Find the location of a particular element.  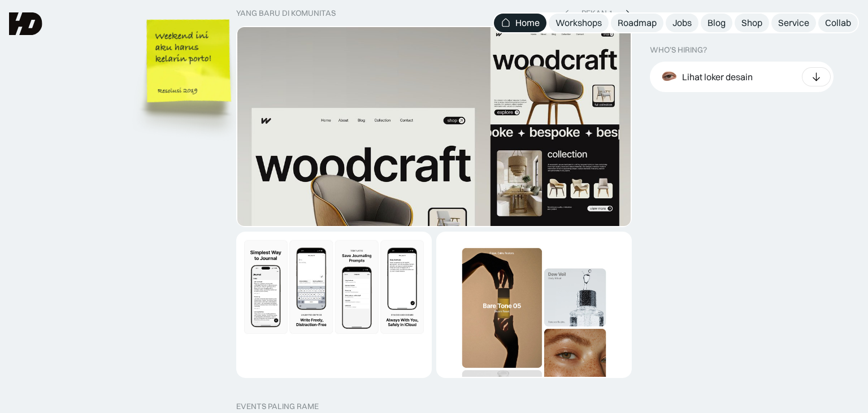

a: Home is located at coordinates (520, 23).